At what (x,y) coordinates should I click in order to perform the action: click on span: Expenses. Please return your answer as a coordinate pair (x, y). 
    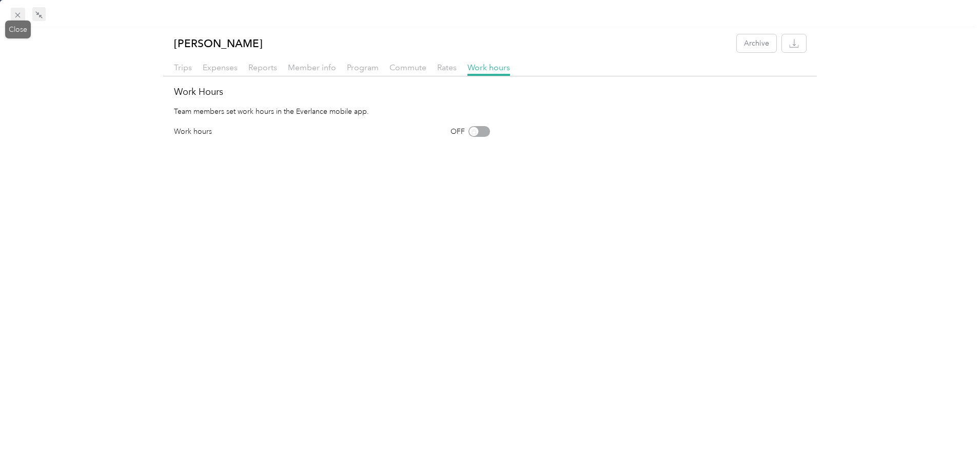
    Looking at the image, I should click on (220, 67).